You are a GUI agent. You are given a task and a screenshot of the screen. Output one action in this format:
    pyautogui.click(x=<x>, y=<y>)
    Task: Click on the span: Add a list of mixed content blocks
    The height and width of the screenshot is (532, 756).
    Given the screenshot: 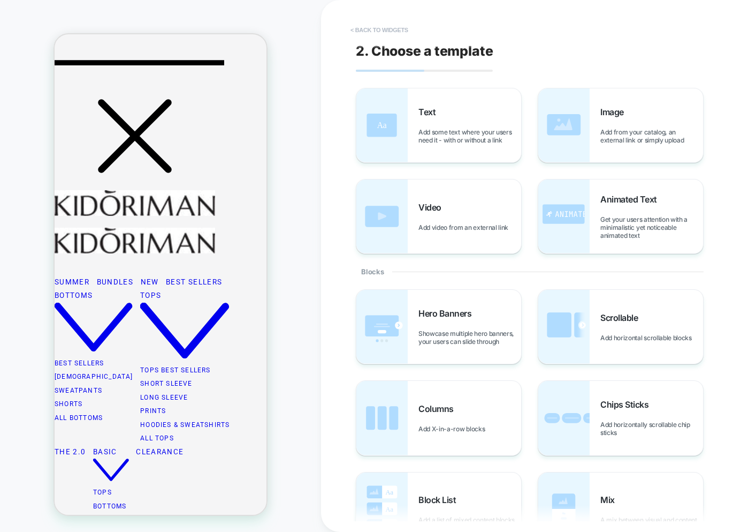 What is the action you would take?
    pyautogui.click(x=469, y=519)
    